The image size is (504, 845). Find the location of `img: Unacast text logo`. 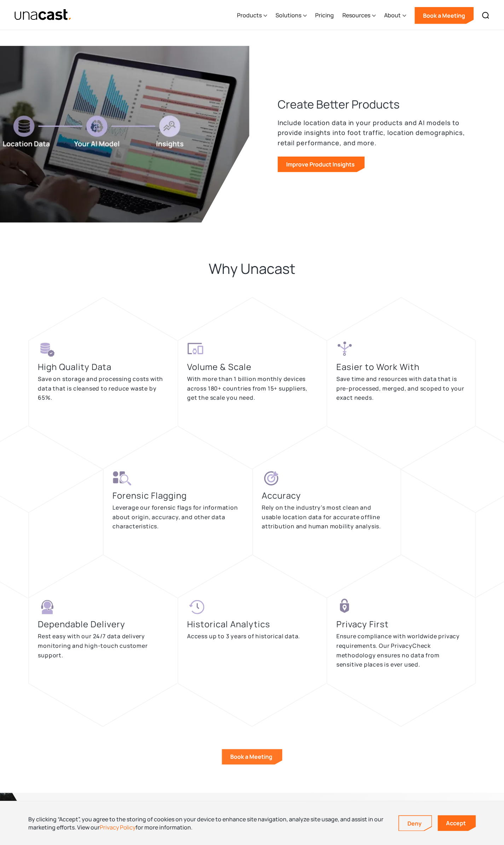

img: Unacast text logo is located at coordinates (43, 15).